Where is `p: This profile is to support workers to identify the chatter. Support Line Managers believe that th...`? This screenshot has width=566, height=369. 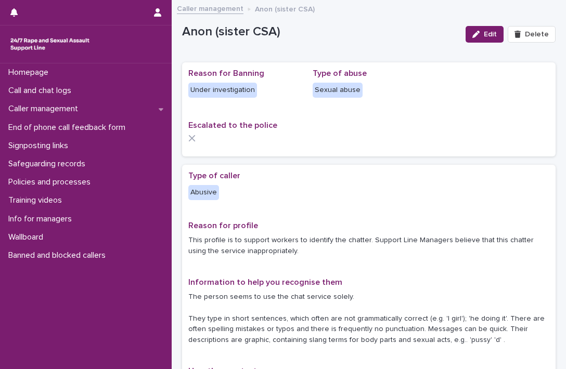 p: This profile is to support workers to identify the chatter. Support Line Managers believe that th... is located at coordinates (369, 246).